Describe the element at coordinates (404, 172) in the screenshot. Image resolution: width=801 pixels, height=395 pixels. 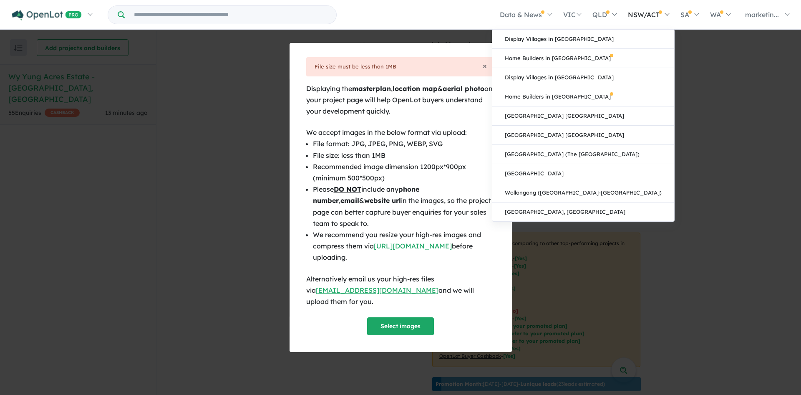
I see `li: Recommended image dimension 1200px*900px (minimum 500*500px)` at that location.